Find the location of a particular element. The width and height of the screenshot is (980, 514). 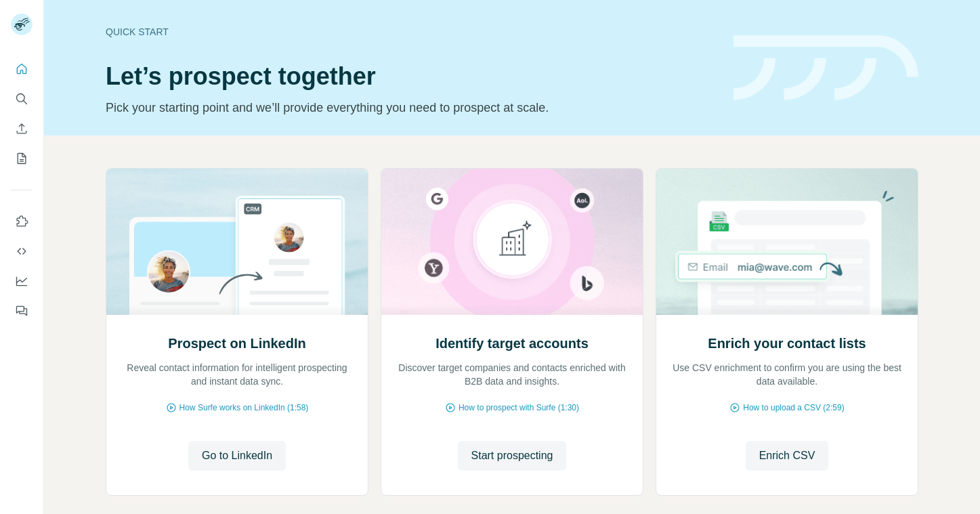

span: How Surfe works on LinkedIn (1:58) is located at coordinates (244, 407).